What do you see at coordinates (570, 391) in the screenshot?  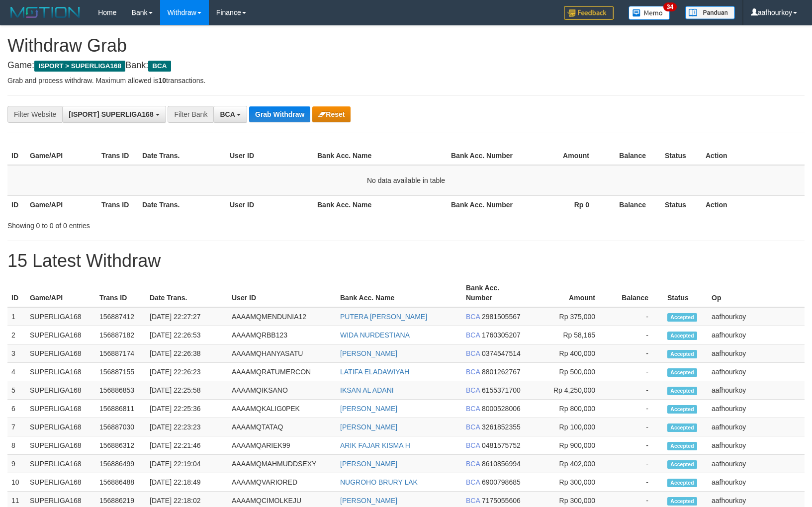 I see `td: Rp 4,250,000` at bounding box center [570, 391].